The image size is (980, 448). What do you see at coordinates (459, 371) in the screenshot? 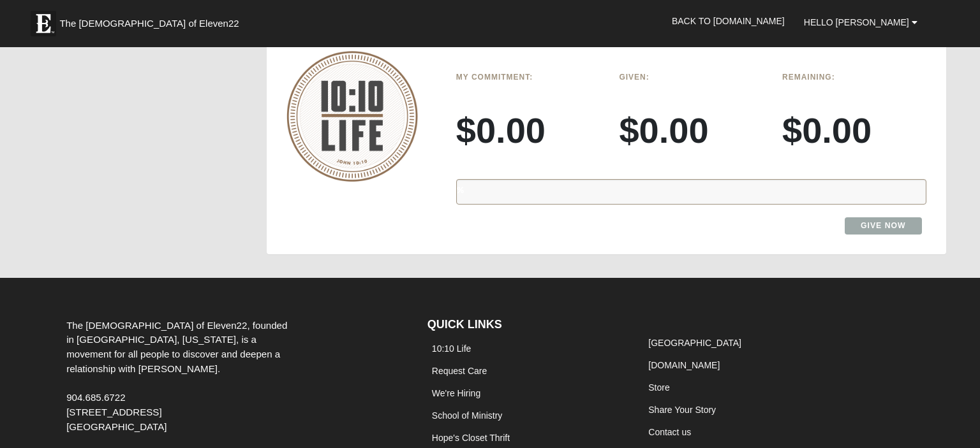
I see `a: Request Care` at bounding box center [459, 371].